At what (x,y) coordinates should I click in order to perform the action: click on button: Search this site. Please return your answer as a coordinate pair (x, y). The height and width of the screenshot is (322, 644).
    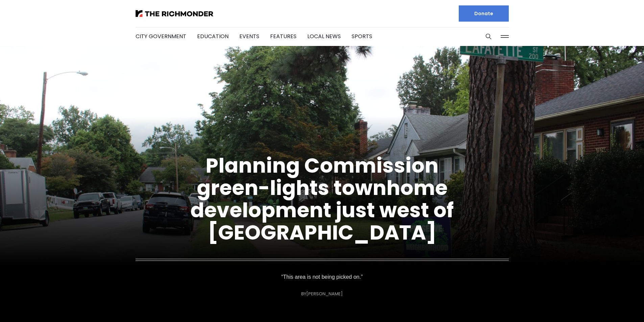
    Looking at the image, I should click on (489, 36).